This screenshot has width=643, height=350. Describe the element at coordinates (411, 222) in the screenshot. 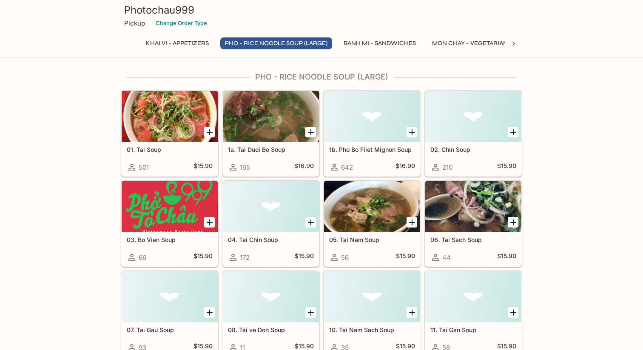

I see `button: Add 05. Tai Nam Soup` at that location.